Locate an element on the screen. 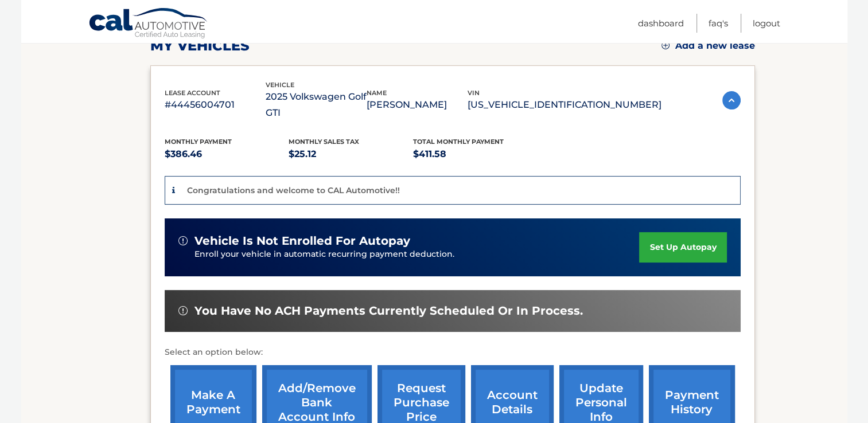  span: vin is located at coordinates (473, 93).